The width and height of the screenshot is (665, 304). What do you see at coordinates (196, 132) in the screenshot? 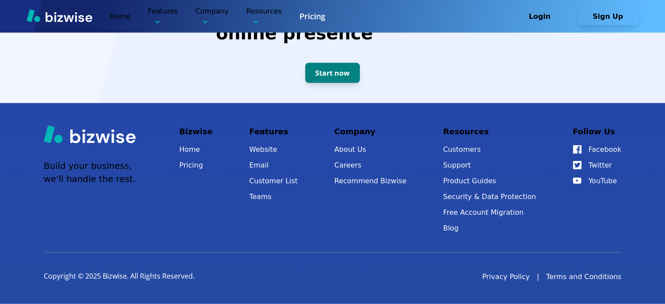
I see `p: Bizwise` at bounding box center [196, 132].